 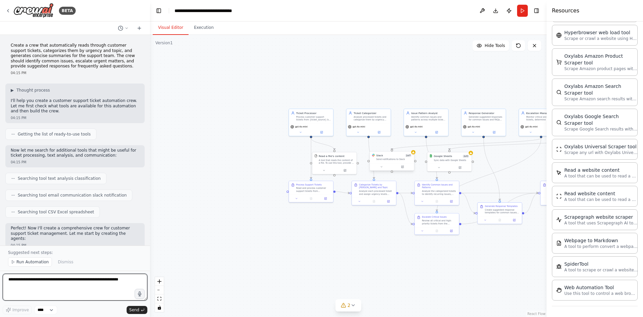 I want to click on img: OxylabsAmazonSearchScraperTool, so click(x=559, y=92).